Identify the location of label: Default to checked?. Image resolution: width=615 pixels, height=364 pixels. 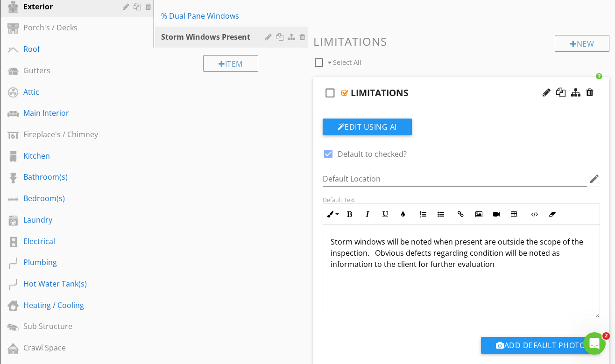
(372, 154).